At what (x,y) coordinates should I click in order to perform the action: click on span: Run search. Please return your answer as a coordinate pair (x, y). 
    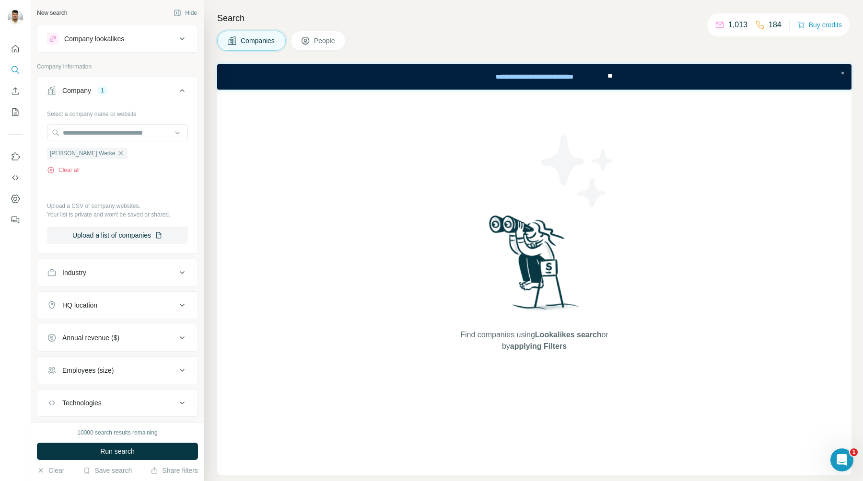
    Looking at the image, I should click on (117, 451).